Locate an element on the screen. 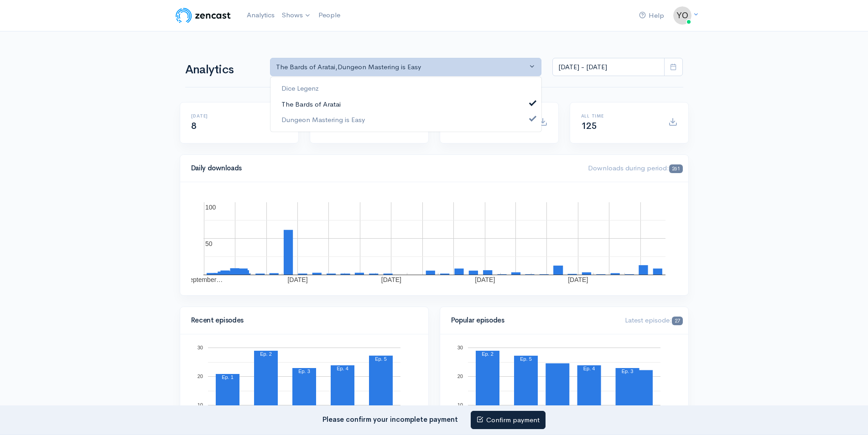 The height and width of the screenshot is (435, 868). a: Shows is located at coordinates (296, 15).